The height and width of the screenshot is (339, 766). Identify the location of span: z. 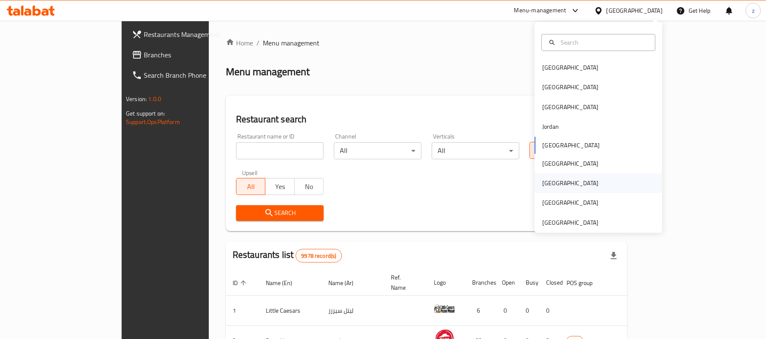
(753, 11).